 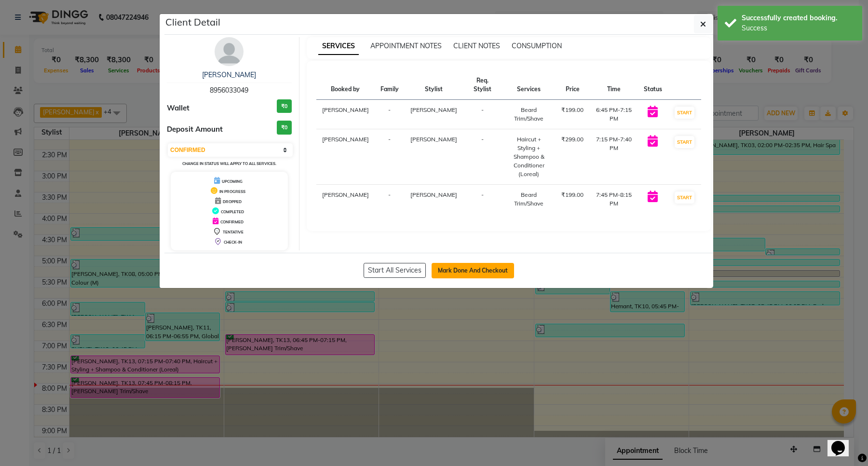 I want to click on span: APPOINTMENT NOTES, so click(x=406, y=45).